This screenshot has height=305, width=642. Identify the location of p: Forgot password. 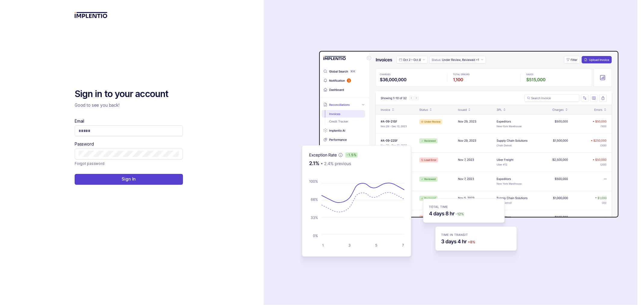
(89, 164).